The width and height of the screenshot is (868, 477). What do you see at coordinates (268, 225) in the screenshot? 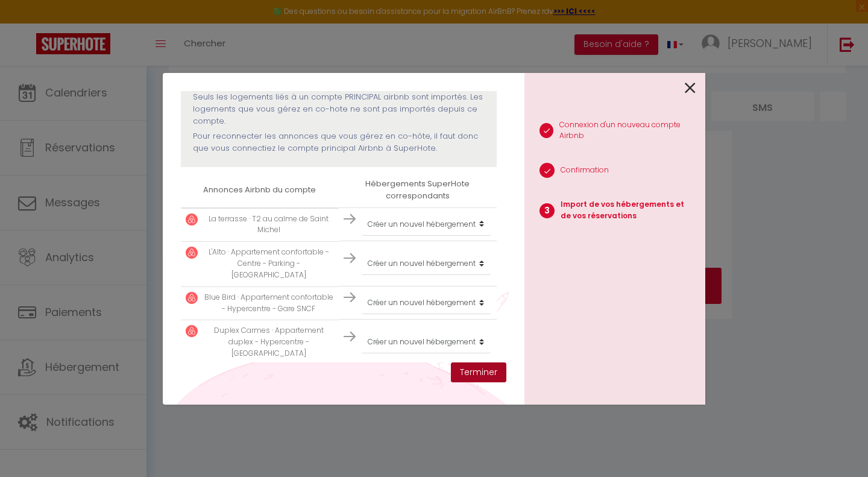
I see `p: La terrasse · T2 au calme de Saint Michel` at bounding box center [268, 225].